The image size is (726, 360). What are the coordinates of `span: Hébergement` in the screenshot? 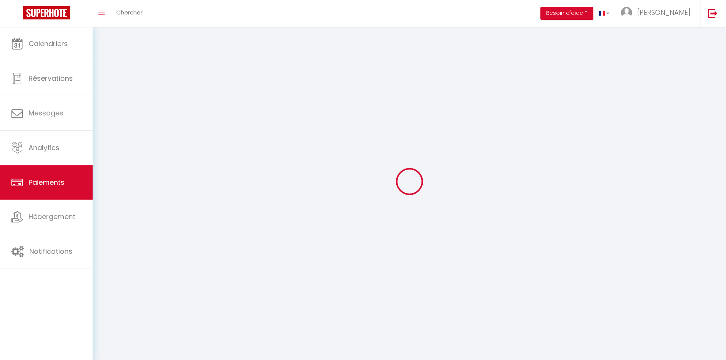 It's located at (52, 217).